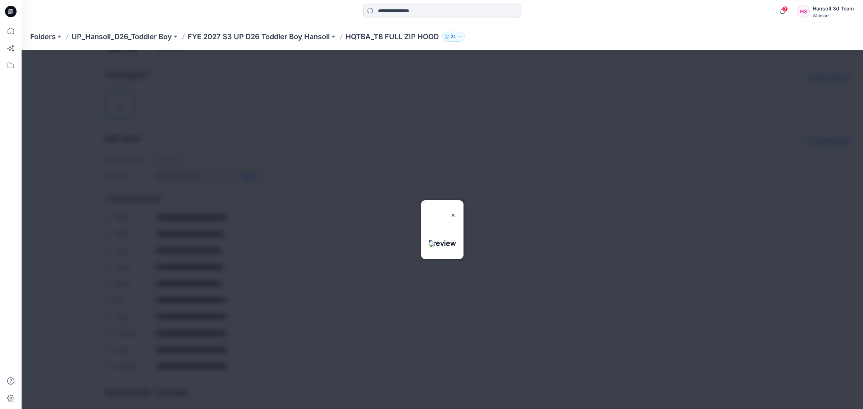  I want to click on a: UP_Hansoll_D26_Toddler Boy, so click(122, 37).